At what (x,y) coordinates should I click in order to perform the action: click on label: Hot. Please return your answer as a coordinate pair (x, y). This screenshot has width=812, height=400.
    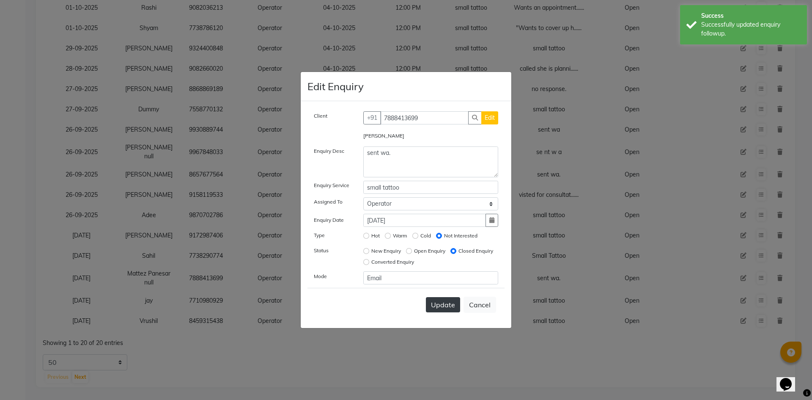
    Looking at the image, I should click on (376, 236).